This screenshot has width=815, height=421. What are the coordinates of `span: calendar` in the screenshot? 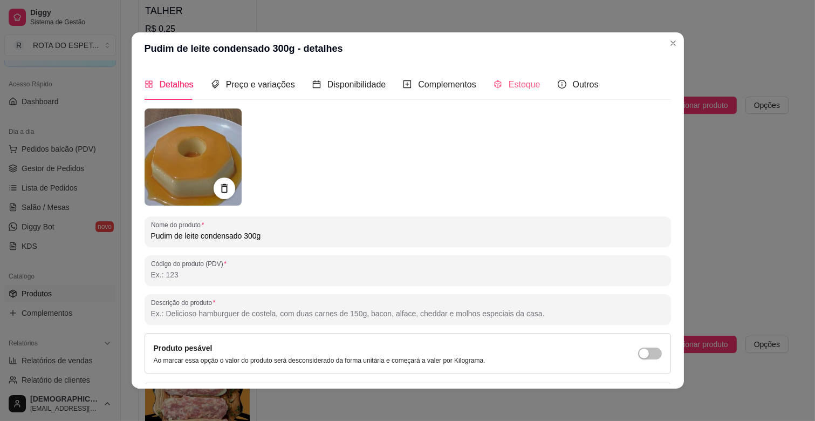 It's located at (316, 84).